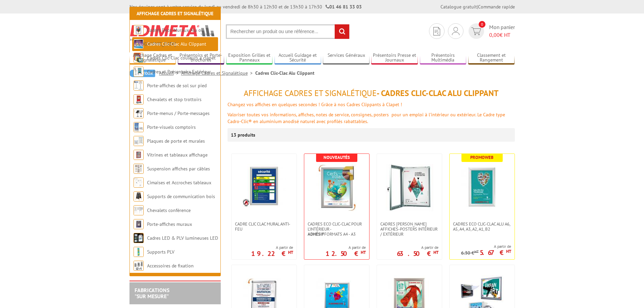 Image resolution: width=644 pixels, height=308 pixels. Describe the element at coordinates (139, 196) in the screenshot. I see `img: Supports de communication bois` at that location.